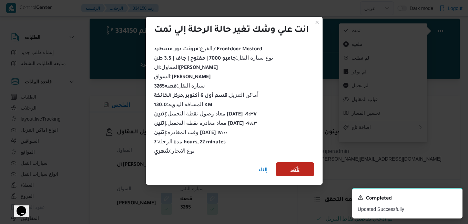 Image resolution: width=468 pixels, height=224 pixels. I want to click on span: مدة الرحلة :, so click(190, 141).